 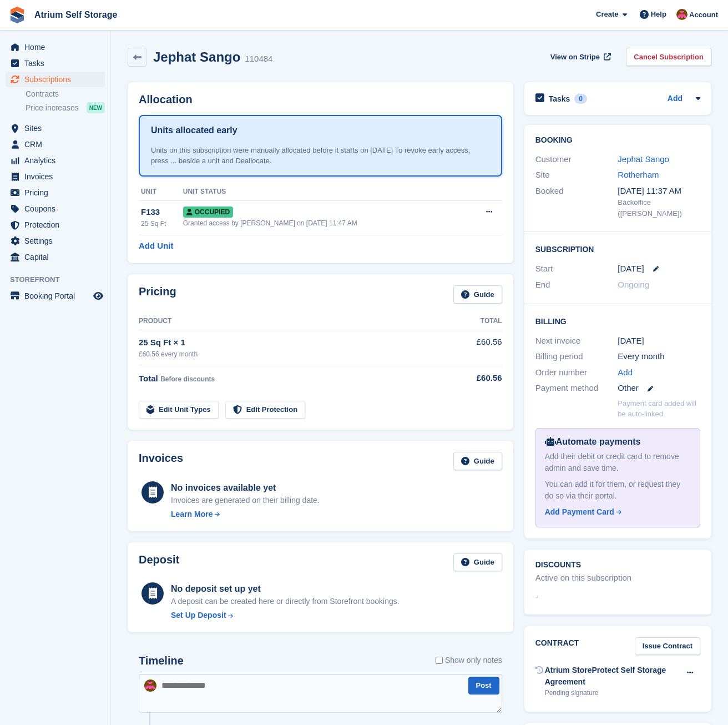 I want to click on h1: Units allocated early, so click(x=194, y=130).